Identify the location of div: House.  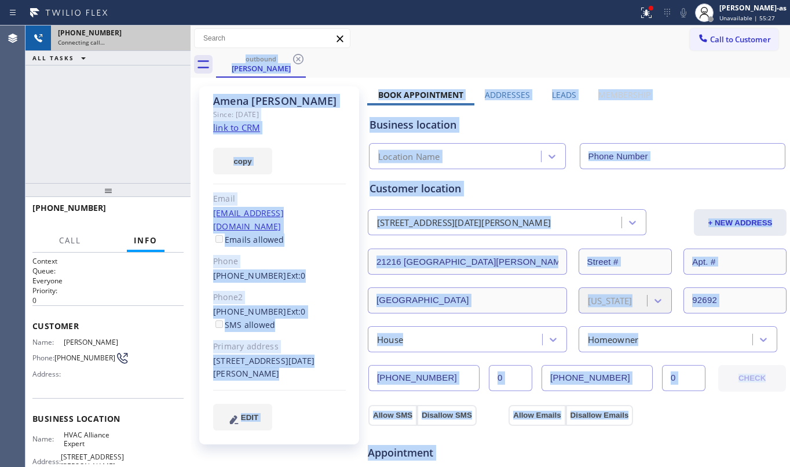
(390, 339).